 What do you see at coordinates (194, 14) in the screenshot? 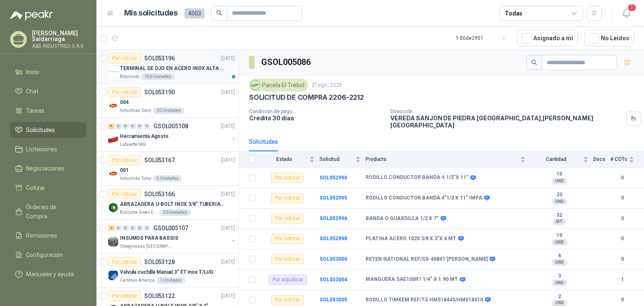
I see `span: 4003` at bounding box center [194, 14].